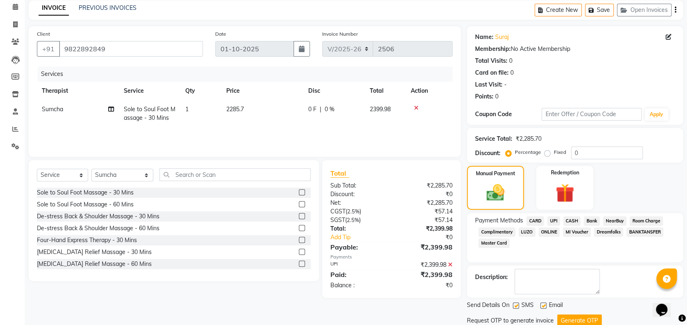 Image resolution: width=687 pixels, height=325 pixels. I want to click on span: Room Charge, so click(646, 221).